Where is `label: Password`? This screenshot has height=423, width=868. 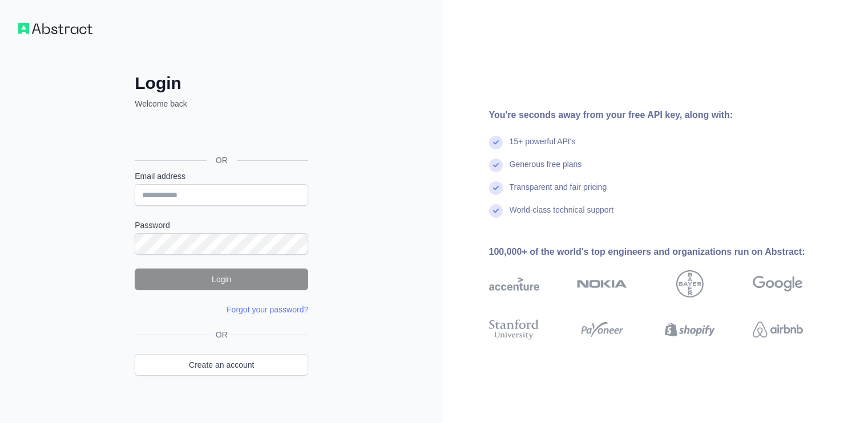
label: Password is located at coordinates (222, 225).